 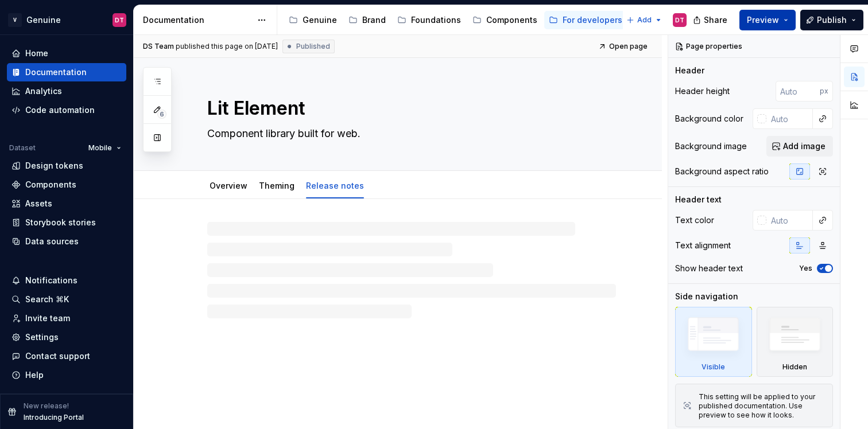 I want to click on a: Design tokens, so click(x=67, y=166).